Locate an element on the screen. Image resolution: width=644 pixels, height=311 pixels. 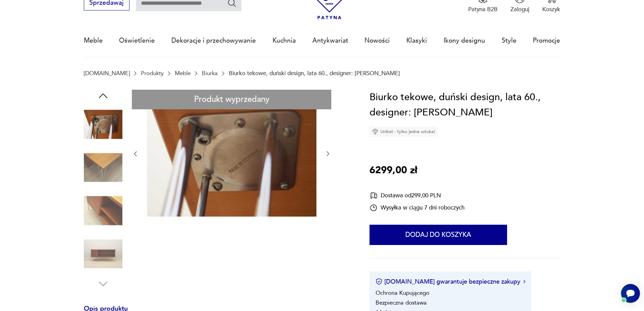
p: Patyna B2B is located at coordinates (483, 9).